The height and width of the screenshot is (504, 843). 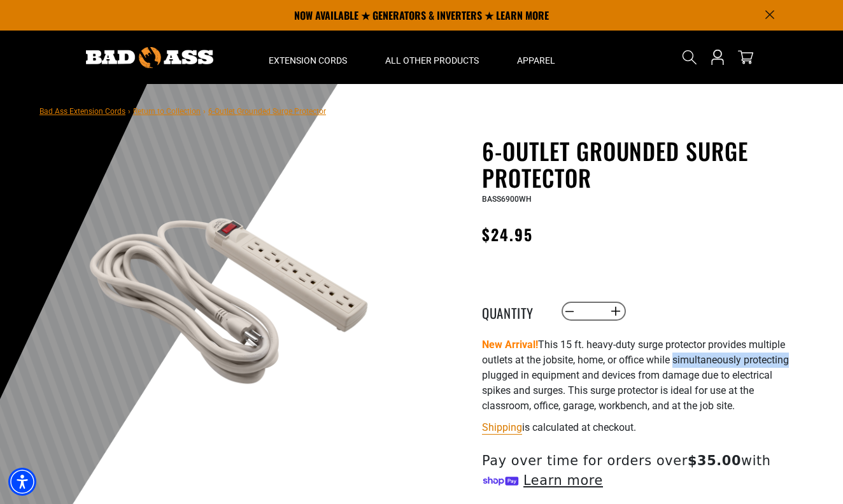 What do you see at coordinates (182, 111) in the screenshot?
I see `nav: breadcrumbs` at bounding box center [182, 111].